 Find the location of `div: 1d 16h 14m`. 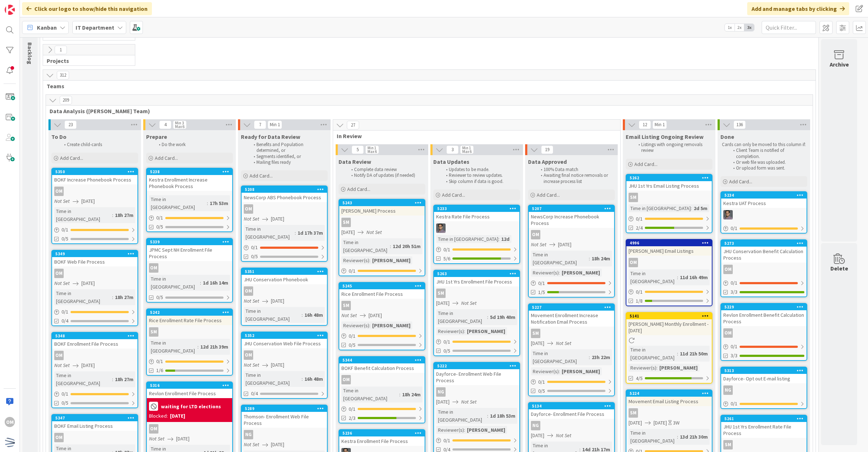

div: 1d 16h 14m is located at coordinates (215, 282).